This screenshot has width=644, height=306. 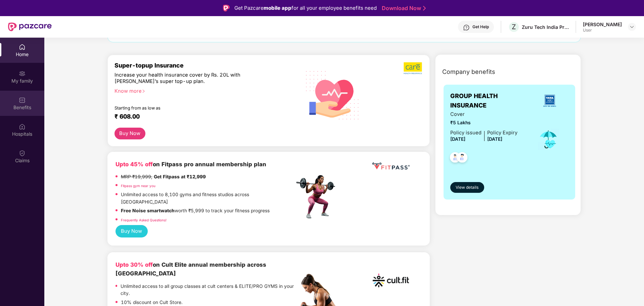 What do you see at coordinates (391, 280) in the screenshot?
I see `img: cult.png` at bounding box center [391, 280].